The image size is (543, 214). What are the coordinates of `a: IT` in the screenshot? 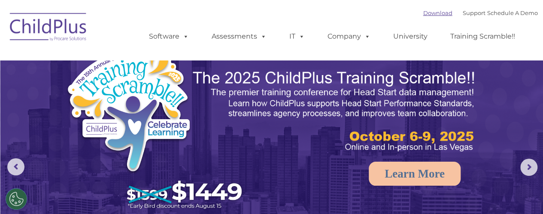 It's located at (297, 36).